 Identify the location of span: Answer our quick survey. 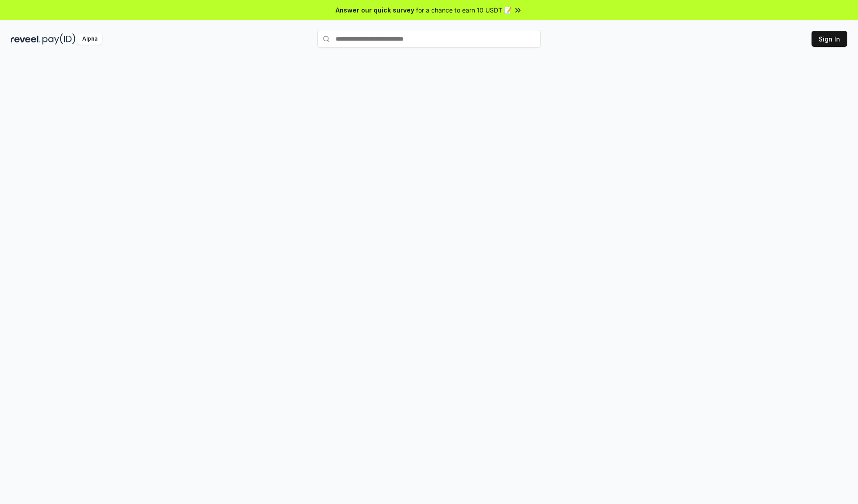
(375, 10).